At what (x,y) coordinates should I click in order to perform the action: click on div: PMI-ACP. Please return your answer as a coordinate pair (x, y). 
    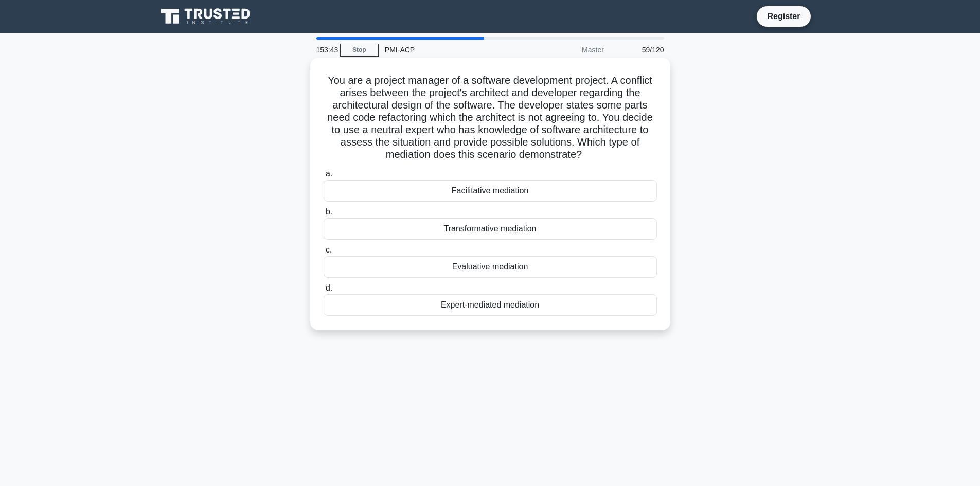
    Looking at the image, I should click on (450, 50).